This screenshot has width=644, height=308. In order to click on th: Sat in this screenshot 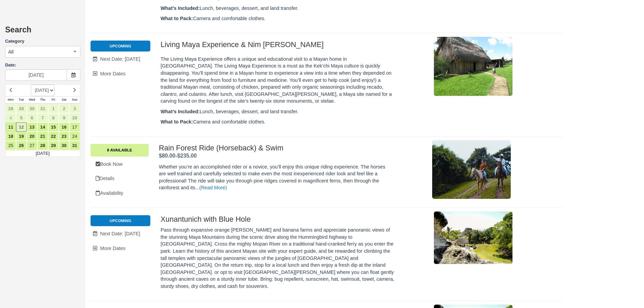, I will do `click(64, 100)`.